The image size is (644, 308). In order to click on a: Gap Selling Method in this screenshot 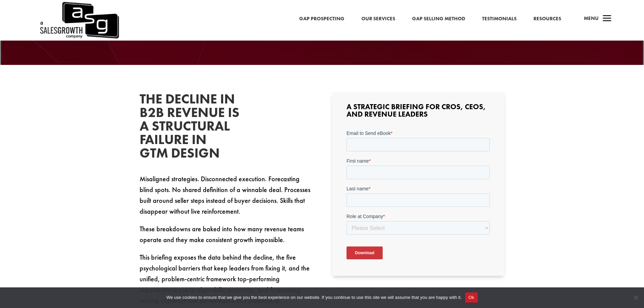, I will do `click(439, 19)`.